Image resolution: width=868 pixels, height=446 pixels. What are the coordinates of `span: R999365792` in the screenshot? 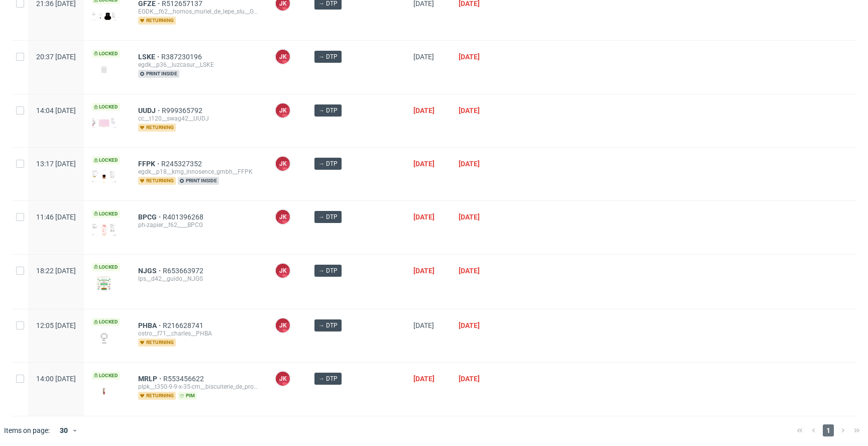 It's located at (183, 110).